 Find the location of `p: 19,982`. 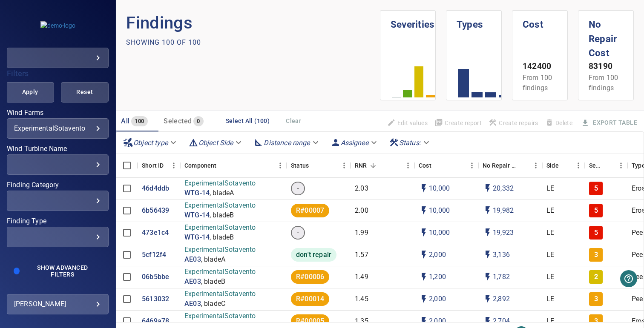

p: 19,982 is located at coordinates (503, 210).